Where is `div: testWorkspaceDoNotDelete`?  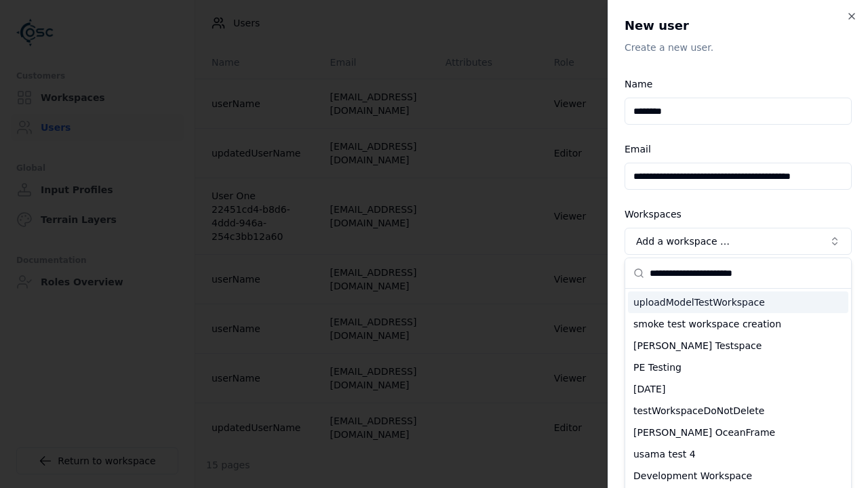 div: testWorkspaceDoNotDelete is located at coordinates (738, 411).